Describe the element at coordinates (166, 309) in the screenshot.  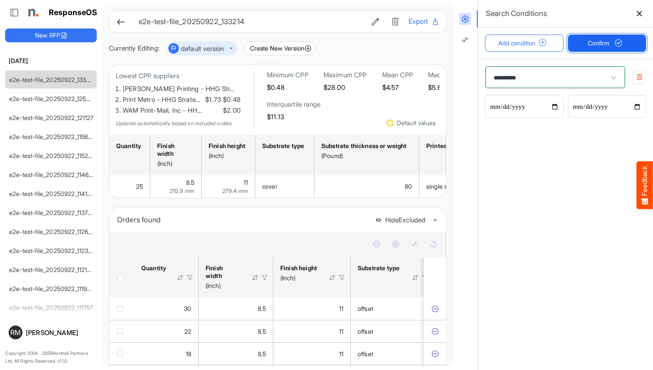
I see `td: 30 is template cell Column Header httpsnorthellcomontologiesmapping-rulesorderhasquantity` at that location.